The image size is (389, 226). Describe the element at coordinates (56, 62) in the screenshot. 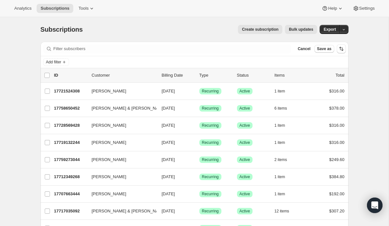

I see `button: Add filter` at that location.